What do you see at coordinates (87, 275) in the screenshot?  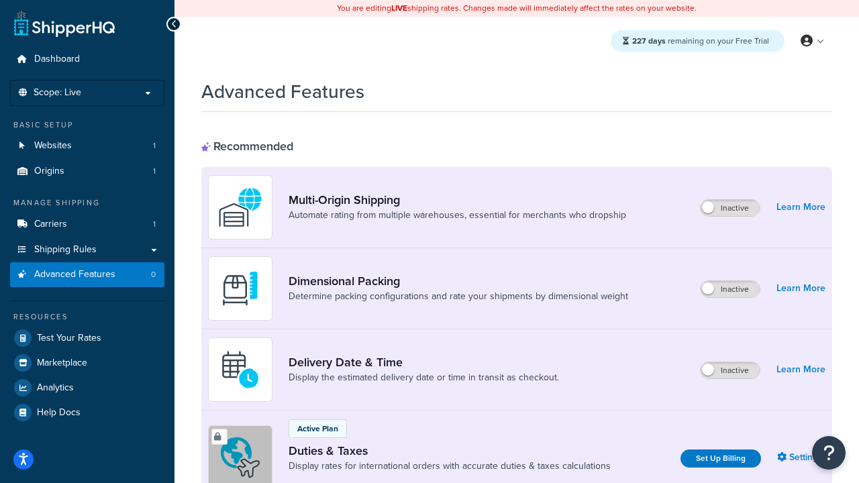 I see `a: Advanced Features0` at bounding box center [87, 275].